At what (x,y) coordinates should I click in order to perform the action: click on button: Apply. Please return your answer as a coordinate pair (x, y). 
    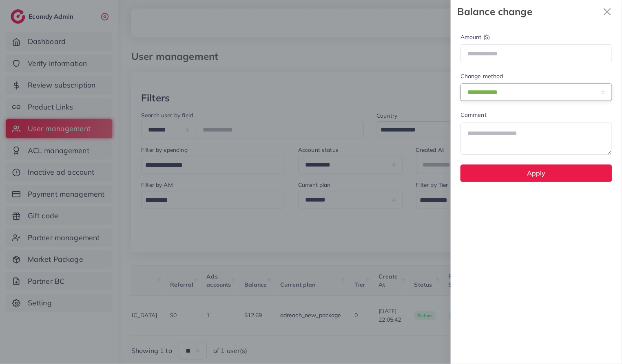
    Looking at the image, I should click on (536, 173).